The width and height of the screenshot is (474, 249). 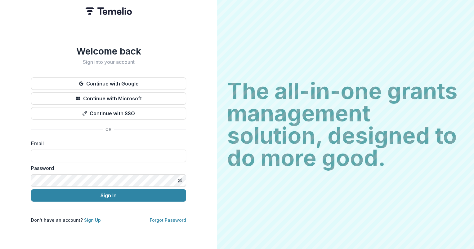 I want to click on label: Email, so click(x=107, y=144).